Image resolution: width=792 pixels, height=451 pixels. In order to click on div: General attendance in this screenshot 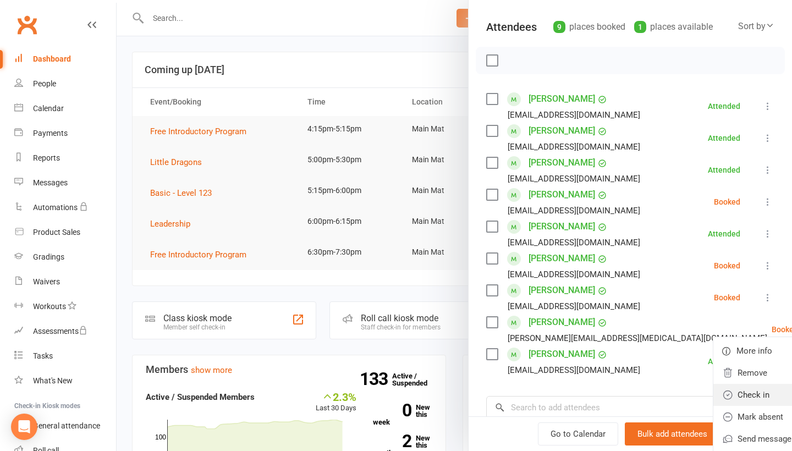, I will do `click(67, 425)`.